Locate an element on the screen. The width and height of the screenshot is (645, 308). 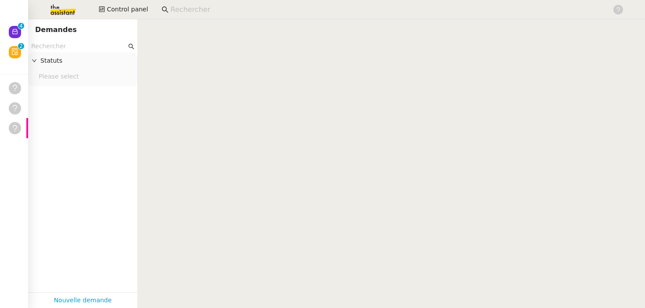
button: Control panel is located at coordinates (123, 10).